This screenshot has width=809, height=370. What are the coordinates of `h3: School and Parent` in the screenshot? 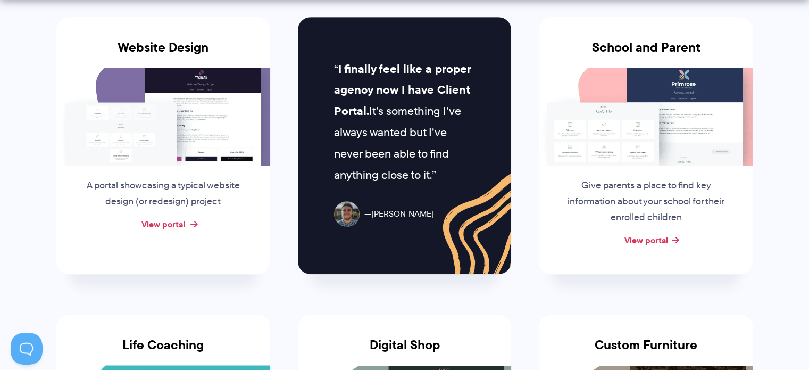 It's located at (646, 54).